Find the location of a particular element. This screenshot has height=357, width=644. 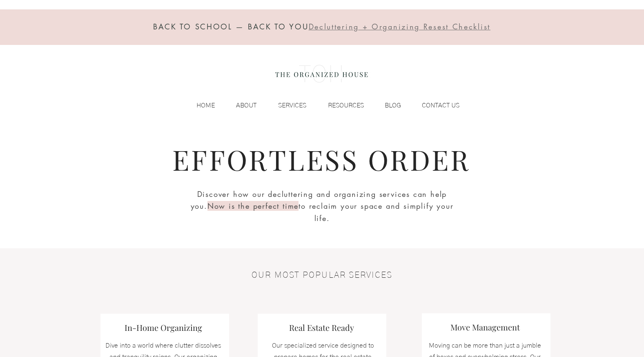

p: HOME is located at coordinates (205, 106).